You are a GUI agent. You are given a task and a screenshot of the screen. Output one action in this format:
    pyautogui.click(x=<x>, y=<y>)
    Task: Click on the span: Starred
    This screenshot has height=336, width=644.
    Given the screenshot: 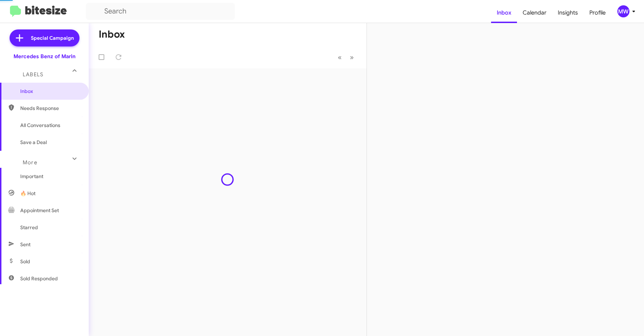 What is the action you would take?
    pyautogui.click(x=29, y=227)
    